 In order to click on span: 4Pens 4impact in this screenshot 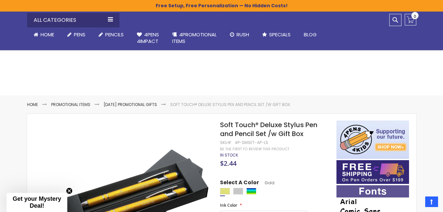, I will do `click(148, 38)`.